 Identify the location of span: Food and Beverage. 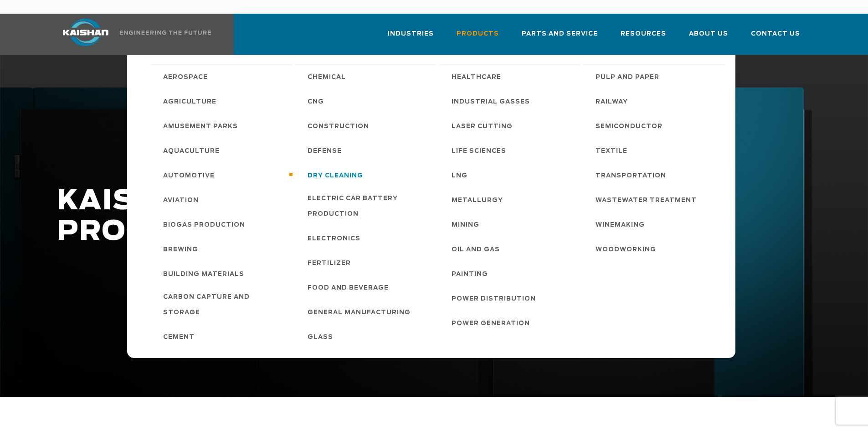
(348, 288).